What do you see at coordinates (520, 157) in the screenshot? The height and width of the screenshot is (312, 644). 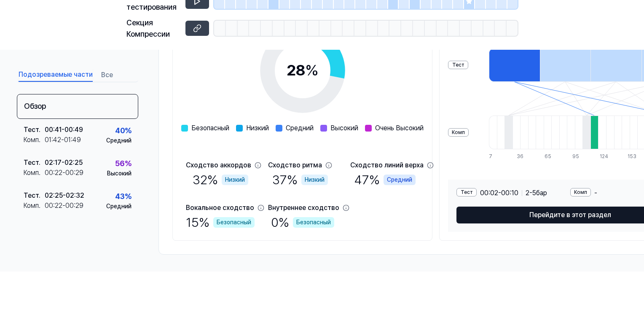 I see `div: 36` at bounding box center [520, 157].